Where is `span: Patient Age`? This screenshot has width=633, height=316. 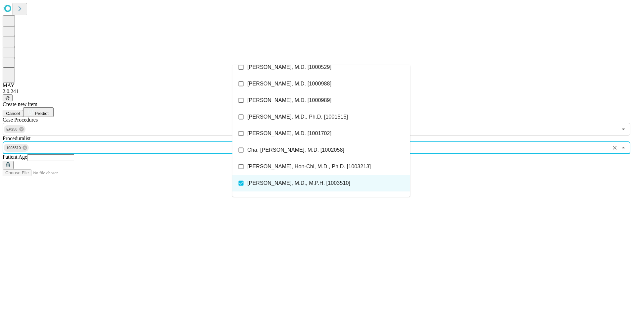
span: Patient Age is located at coordinates (15, 157).